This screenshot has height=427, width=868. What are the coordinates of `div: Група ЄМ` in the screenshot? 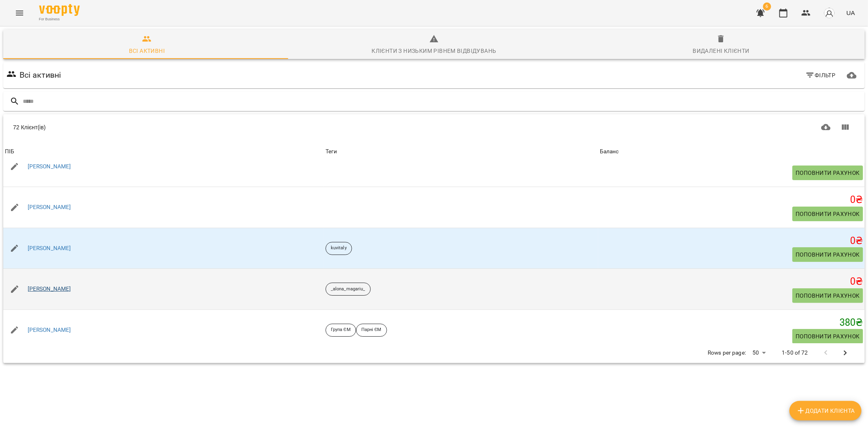 It's located at (341, 330).